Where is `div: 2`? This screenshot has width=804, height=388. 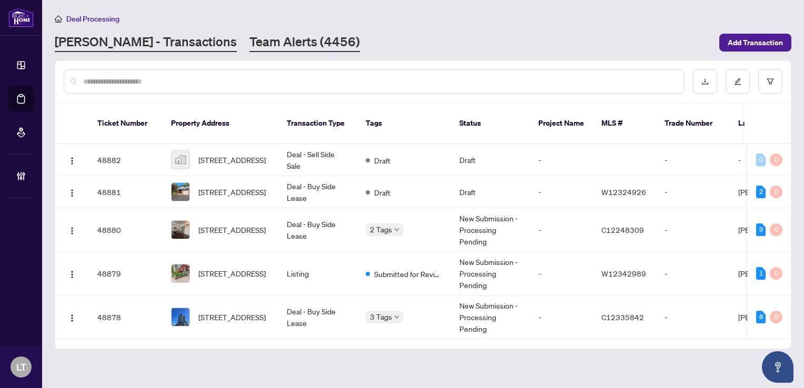
div: 2 is located at coordinates (761, 192).